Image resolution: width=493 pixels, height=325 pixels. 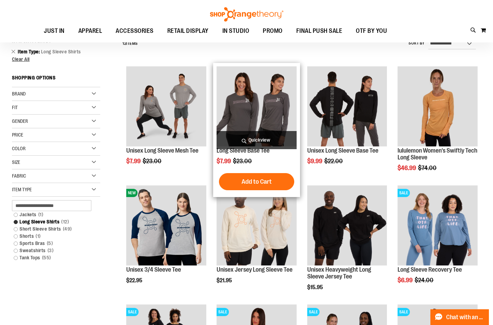 I want to click on span: PROMO, so click(x=272, y=31).